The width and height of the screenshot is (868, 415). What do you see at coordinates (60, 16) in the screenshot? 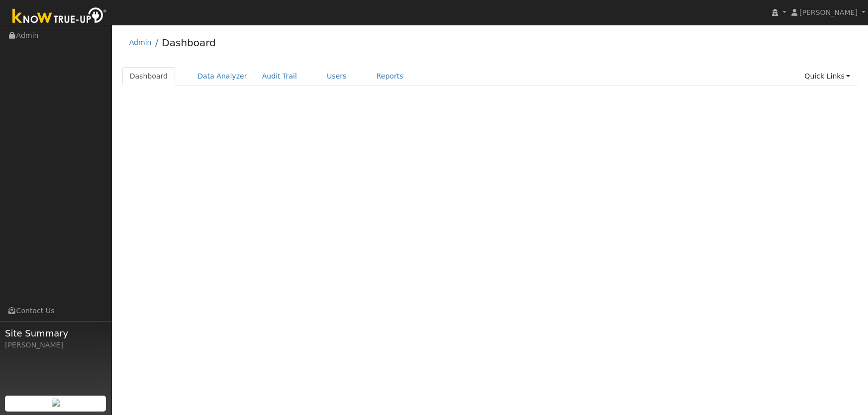
I see `img: Know True-Up` at bounding box center [60, 16].